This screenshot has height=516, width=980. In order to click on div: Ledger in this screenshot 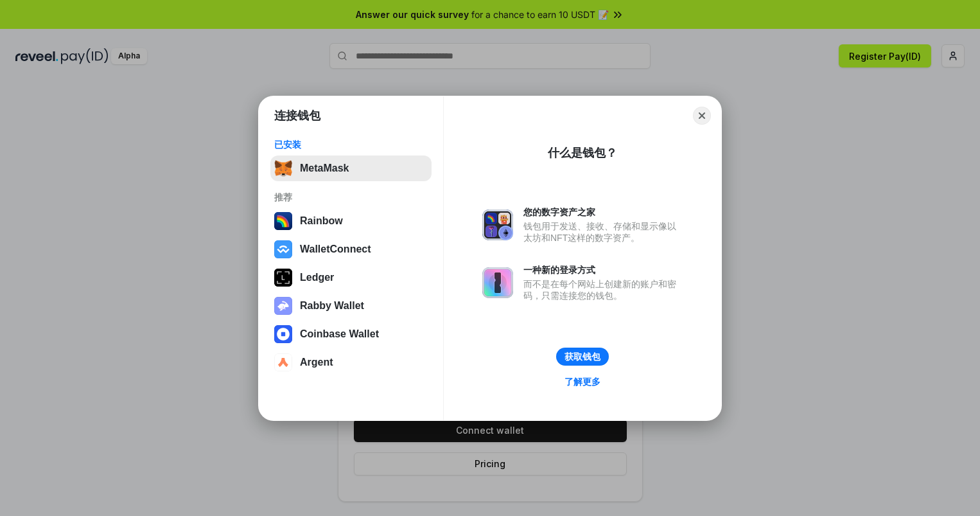, I will do `click(316, 277)`.